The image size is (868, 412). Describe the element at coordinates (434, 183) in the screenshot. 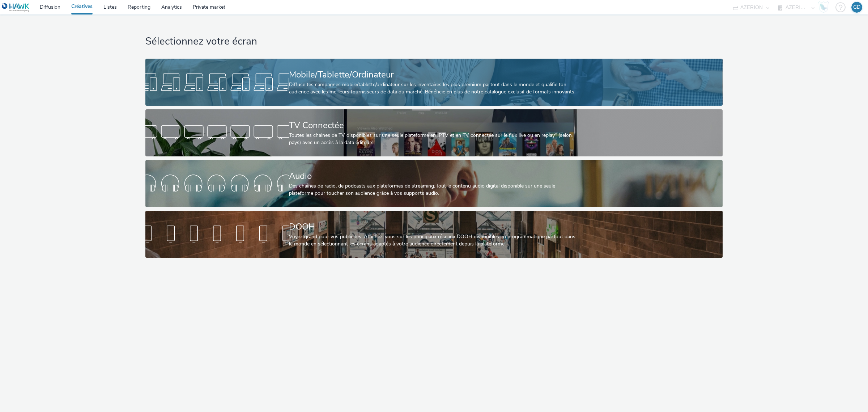

I see `a: AudioDes chaînes de radio, de podcasts aux plateformes de streaming: tout le contenu audio digita...` at that location.